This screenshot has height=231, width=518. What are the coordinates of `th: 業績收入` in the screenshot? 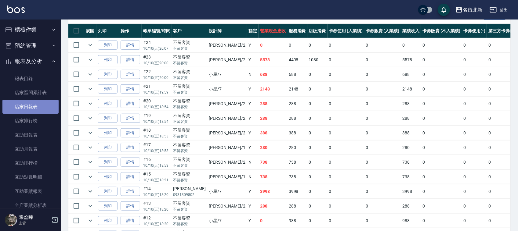 It's located at (411, 31).